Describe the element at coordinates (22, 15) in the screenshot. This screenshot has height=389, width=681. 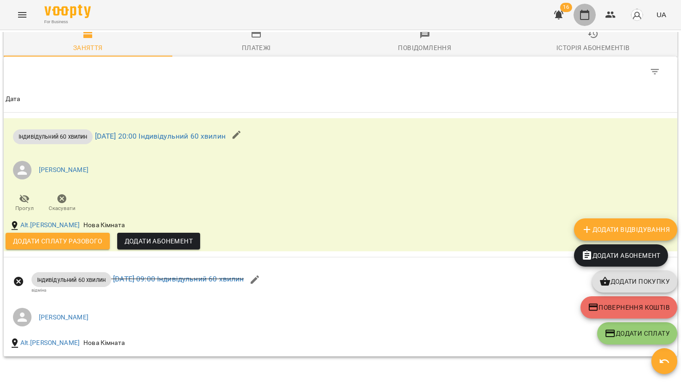
I see `button: Menu` at that location.